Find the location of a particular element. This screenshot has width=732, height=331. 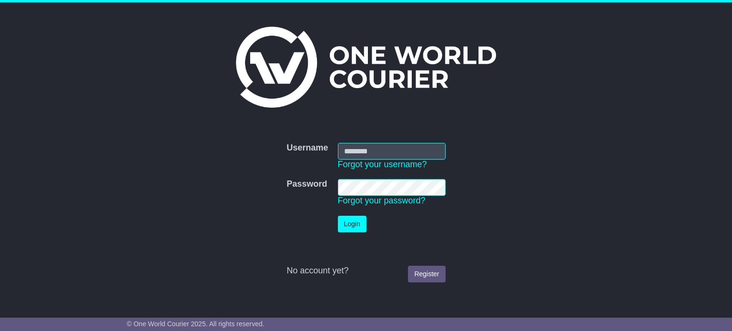

label: Password is located at coordinates (306, 184).